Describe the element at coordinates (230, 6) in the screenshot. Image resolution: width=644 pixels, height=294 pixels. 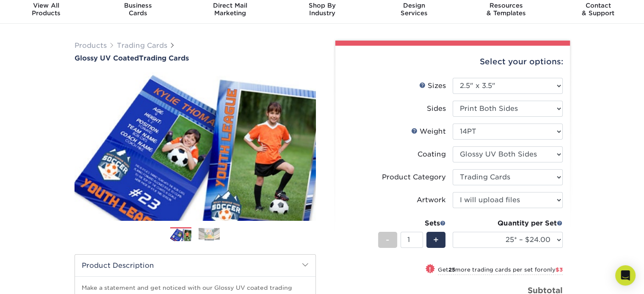
I see `span: Direct Mail` at that location.